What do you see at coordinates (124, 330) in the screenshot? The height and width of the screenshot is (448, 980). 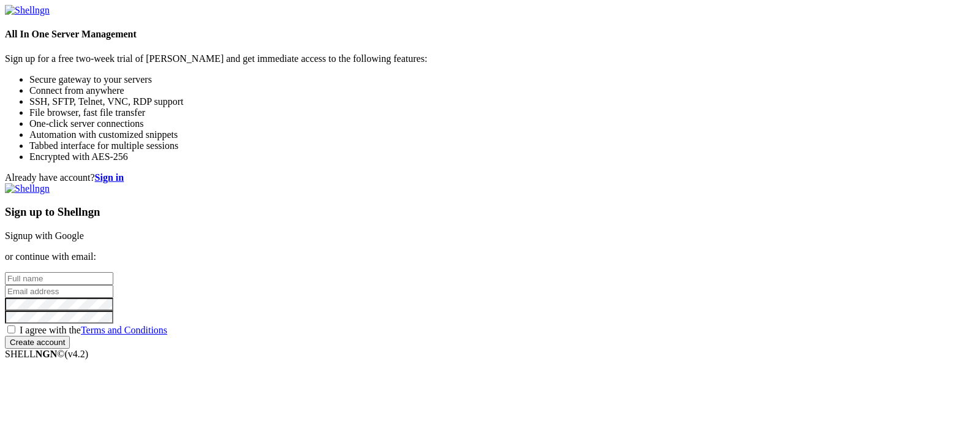 I see `a: Terms and Conditions` at bounding box center [124, 330].